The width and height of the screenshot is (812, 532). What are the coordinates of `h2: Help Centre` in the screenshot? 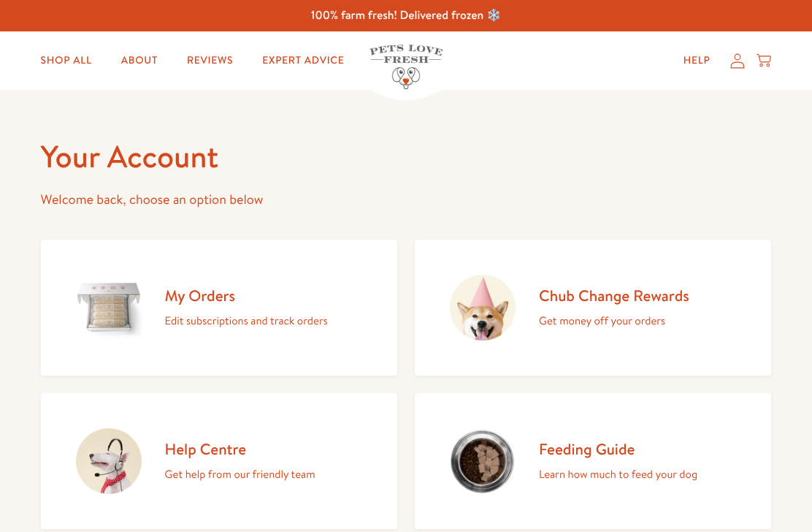 It's located at (240, 449).